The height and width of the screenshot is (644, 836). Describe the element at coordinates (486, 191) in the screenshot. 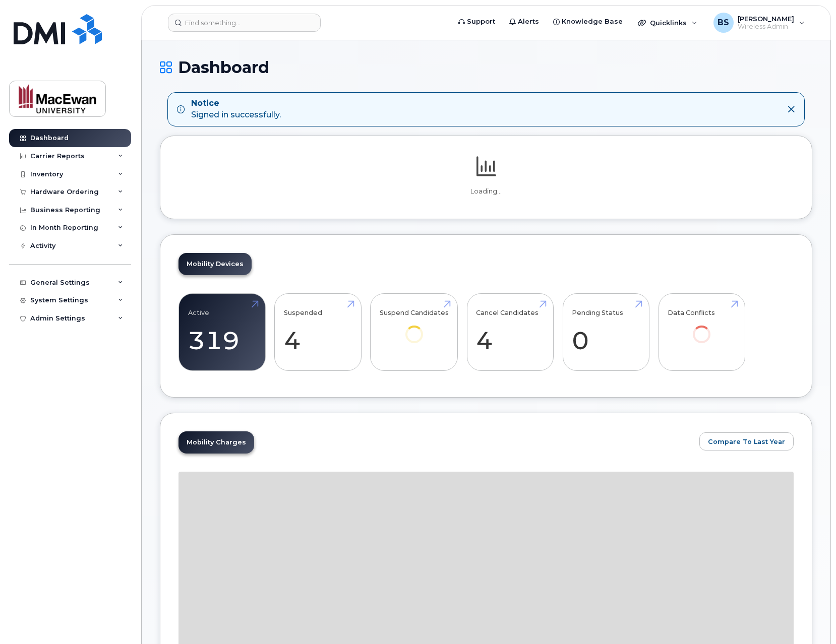

I see `p: Loading...` at that location.